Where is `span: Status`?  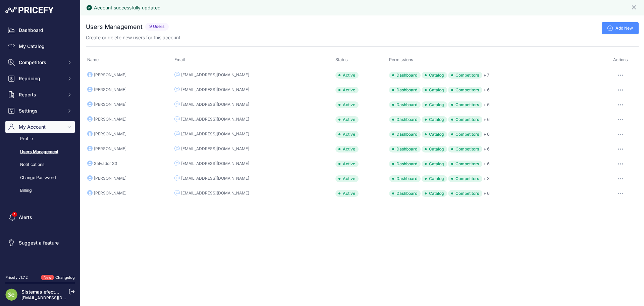 span: Status is located at coordinates (342, 59).